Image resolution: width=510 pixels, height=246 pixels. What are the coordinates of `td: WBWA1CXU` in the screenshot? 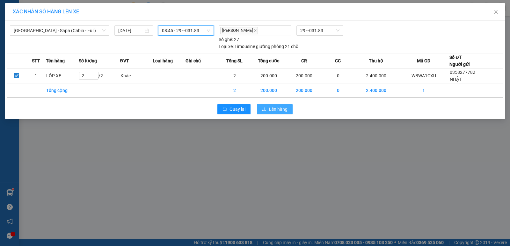 It's located at (423, 76).